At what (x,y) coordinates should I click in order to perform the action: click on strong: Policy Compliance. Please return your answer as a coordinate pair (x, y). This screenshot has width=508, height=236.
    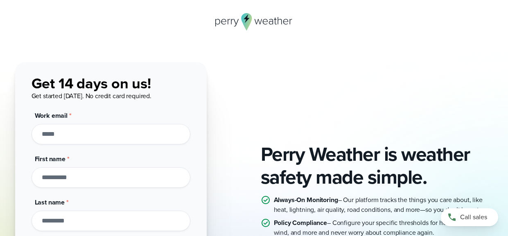
    Looking at the image, I should click on (301, 223).